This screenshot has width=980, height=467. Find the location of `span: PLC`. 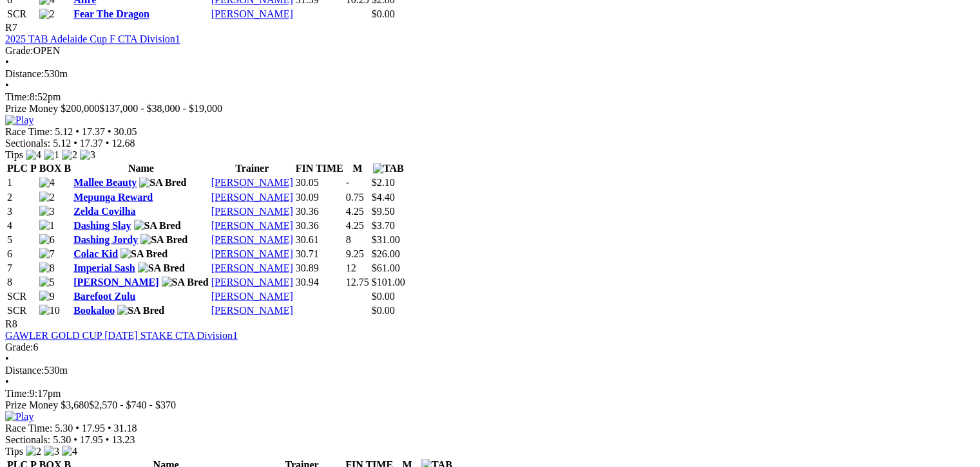

span: PLC is located at coordinates (18, 168).